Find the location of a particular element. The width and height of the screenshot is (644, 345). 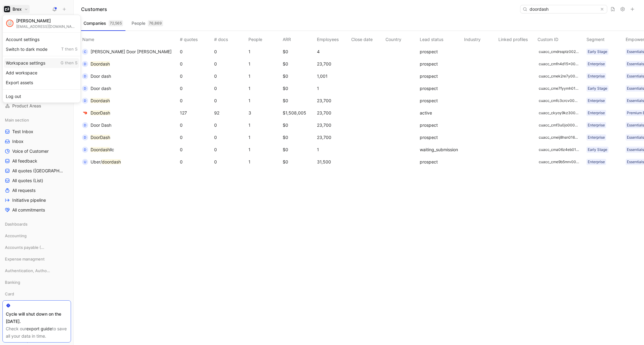

div: Export assets is located at coordinates (42, 83).